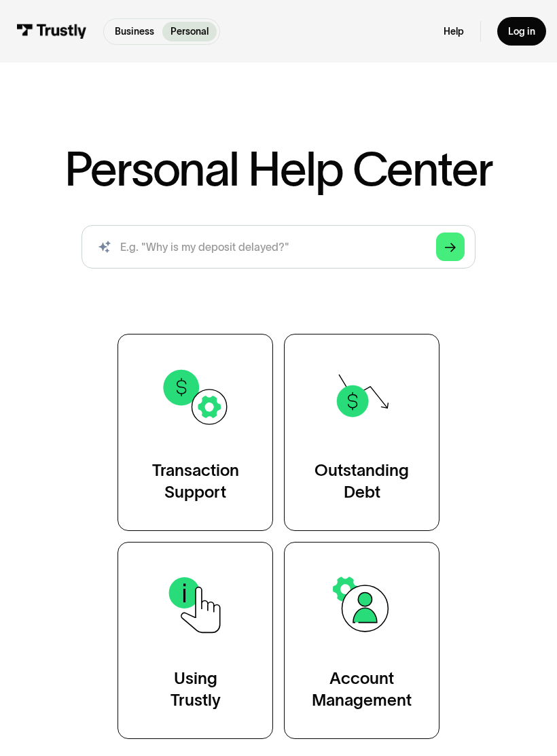 The image size is (557, 756). Describe the element at coordinates (522, 31) in the screenshot. I see `a: Log in` at that location.